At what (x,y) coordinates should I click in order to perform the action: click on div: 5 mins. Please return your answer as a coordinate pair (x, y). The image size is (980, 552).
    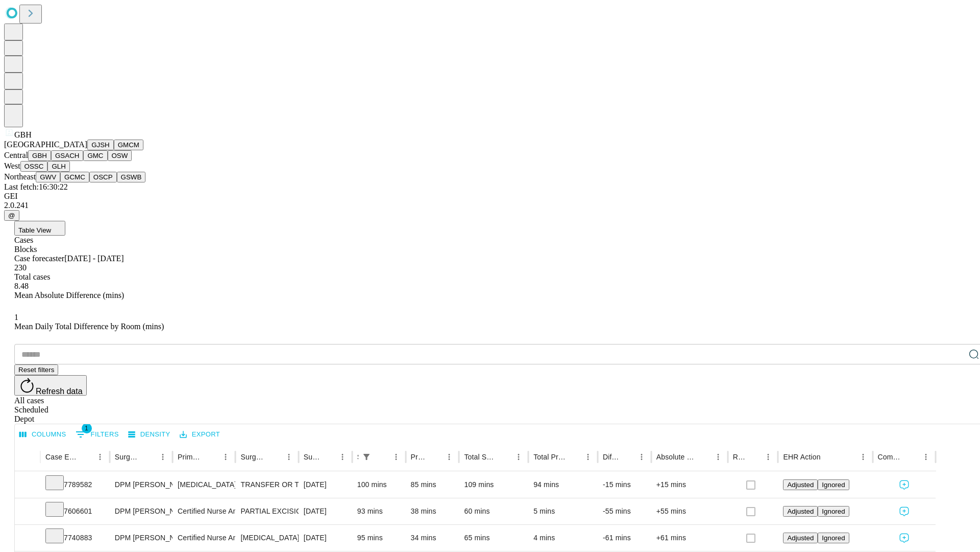
    Looking at the image, I should click on (563, 511).